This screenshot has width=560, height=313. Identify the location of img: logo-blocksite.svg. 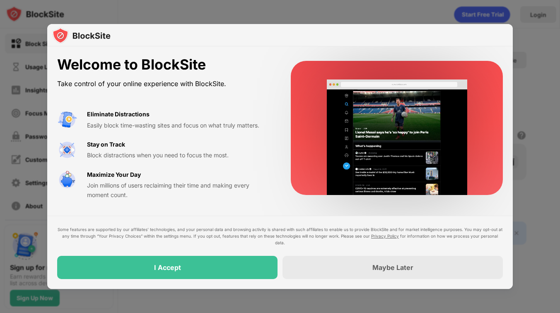
(81, 36).